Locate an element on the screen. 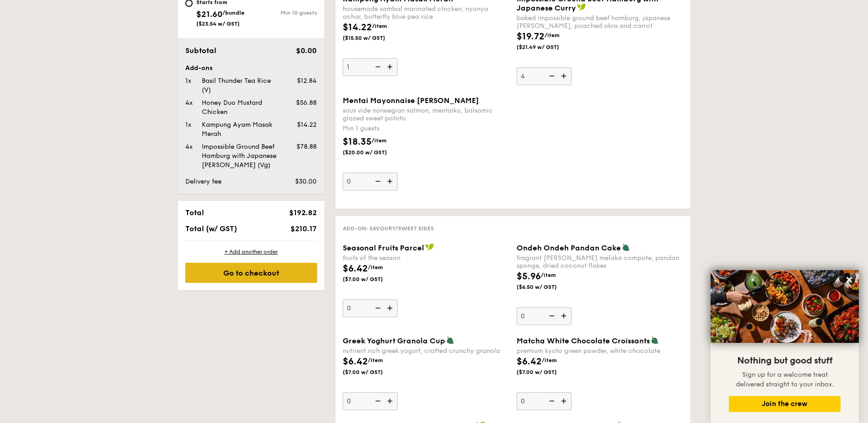 This screenshot has width=868, height=423. button: Join the crew is located at coordinates (785, 404).